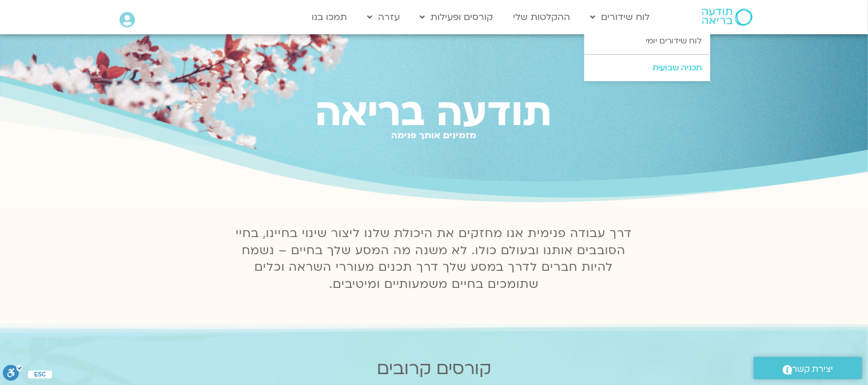 This screenshot has width=868, height=385. I want to click on span: יצירת קשר, so click(813, 369).